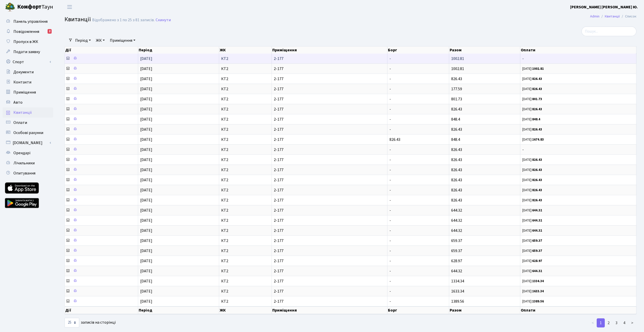  What do you see at coordinates (28, 32) in the screenshot?
I see `a: Повідомлення2` at bounding box center [28, 32].